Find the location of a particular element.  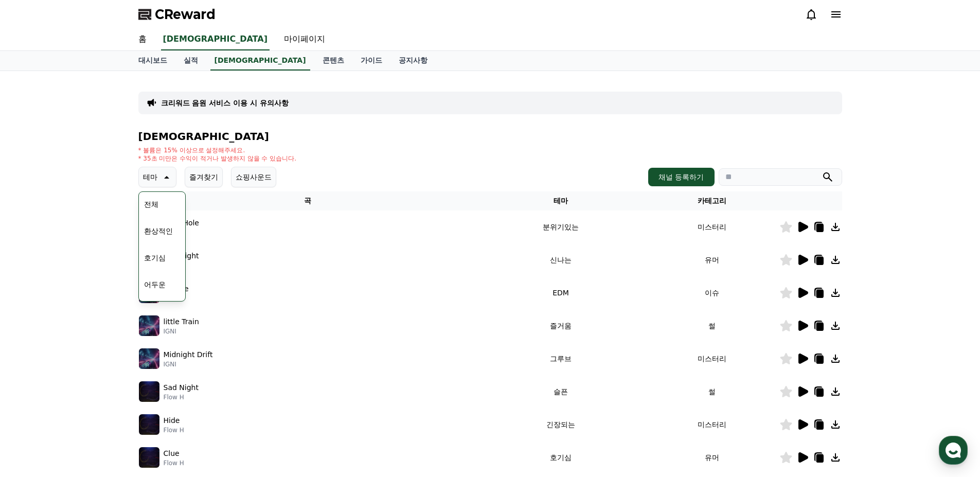

td: 분위기있는 is located at coordinates (560, 227).